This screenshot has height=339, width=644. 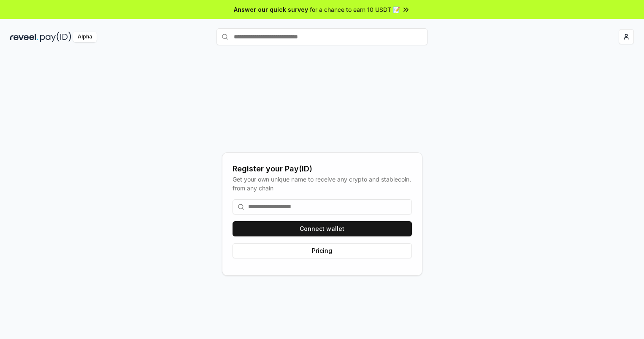 What do you see at coordinates (322, 251) in the screenshot?
I see `button: Pricing` at bounding box center [322, 251].